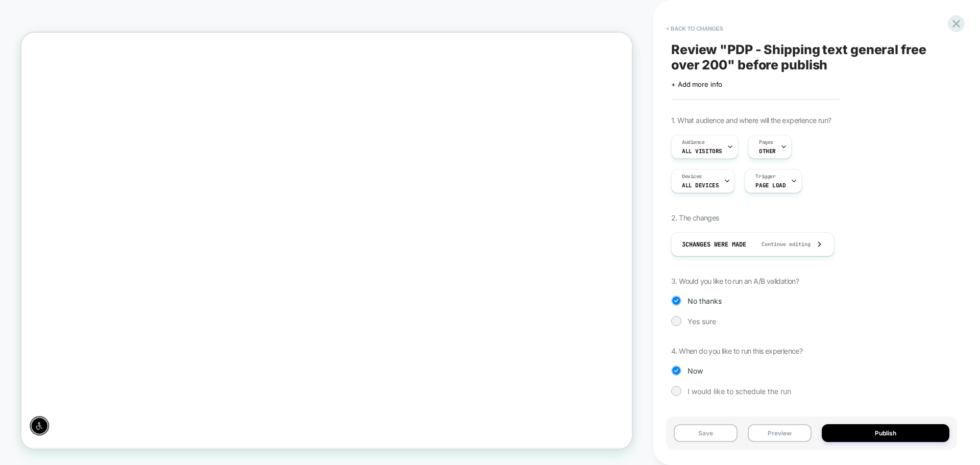 This screenshot has height=465, width=980. Describe the element at coordinates (751, 120) in the screenshot. I see `span: 1. What audience and where will the experience run?` at that location.